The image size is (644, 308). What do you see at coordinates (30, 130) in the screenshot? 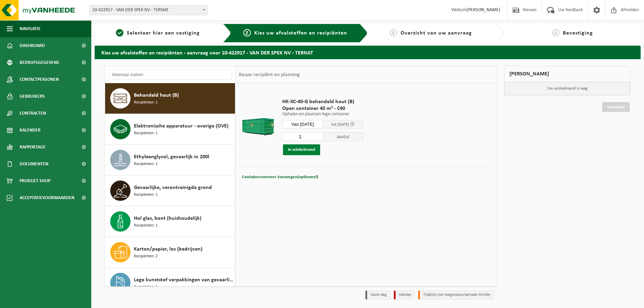
I see `span: Kalender` at bounding box center [30, 130].